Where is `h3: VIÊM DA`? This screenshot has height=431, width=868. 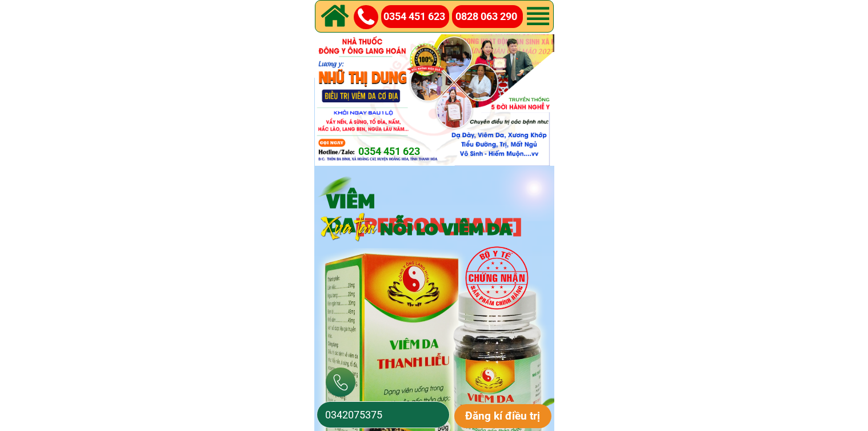 h3: VIÊM DA is located at coordinates (447, 212).